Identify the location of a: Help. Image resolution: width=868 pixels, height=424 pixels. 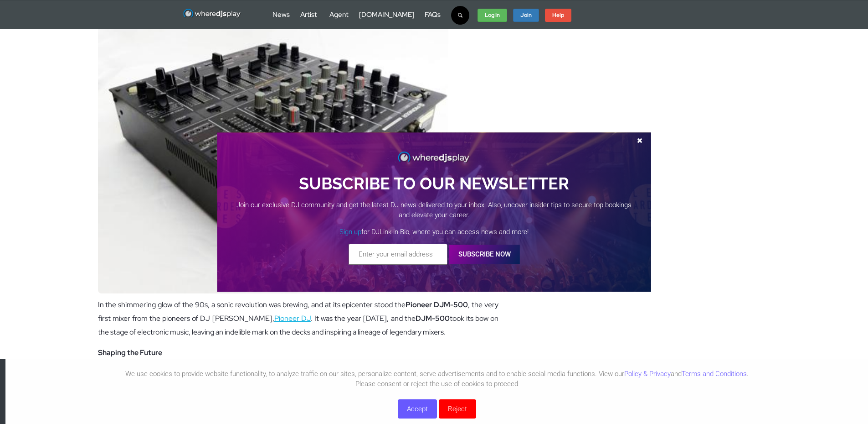
(558, 16).